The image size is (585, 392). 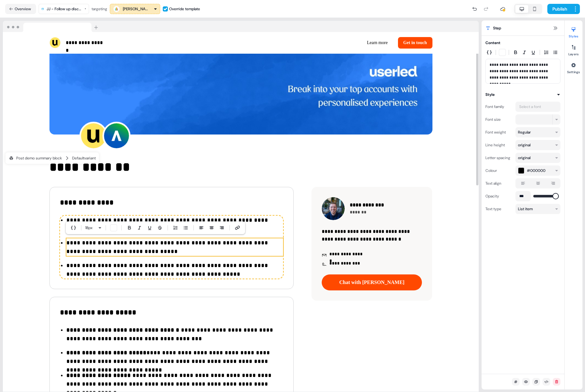 What do you see at coordinates (499, 120) in the screenshot?
I see `div: Font size` at bounding box center [499, 120].